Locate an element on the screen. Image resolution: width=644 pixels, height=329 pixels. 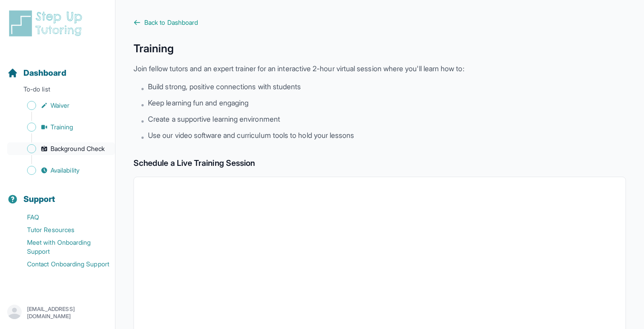
a: Training is located at coordinates (61, 127).